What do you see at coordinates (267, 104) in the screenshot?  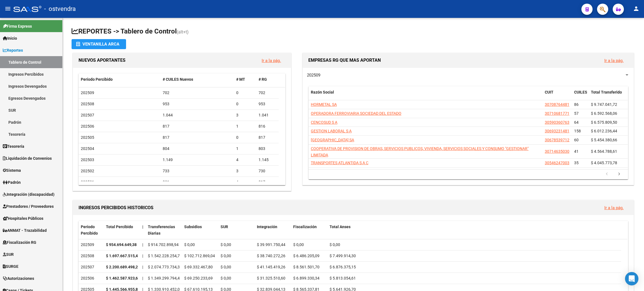 I see `div: 953` at bounding box center [267, 104].